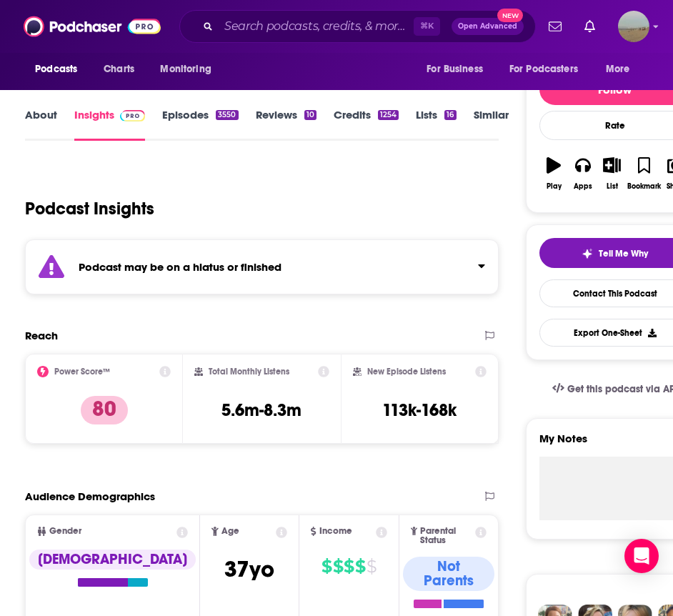  I want to click on div: 16, so click(451, 115).